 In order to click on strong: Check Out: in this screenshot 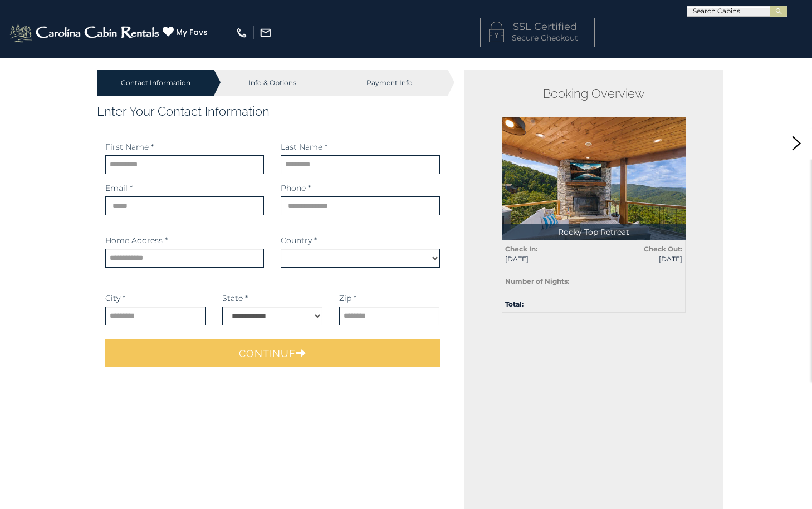, I will do `click(663, 249)`.